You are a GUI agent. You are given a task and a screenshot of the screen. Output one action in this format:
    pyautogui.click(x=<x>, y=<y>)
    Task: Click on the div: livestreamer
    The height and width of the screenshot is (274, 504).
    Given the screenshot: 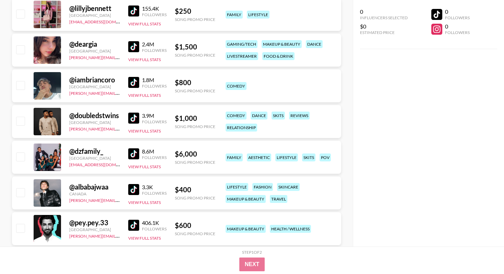 What is the action you would take?
    pyautogui.click(x=242, y=56)
    